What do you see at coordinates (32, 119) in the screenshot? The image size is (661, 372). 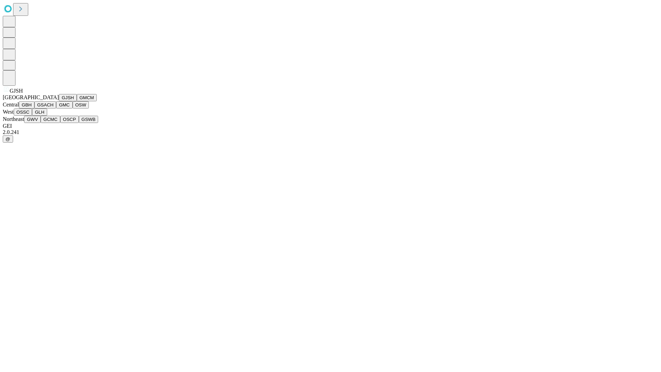 I see `button: GWV` at bounding box center [32, 119].